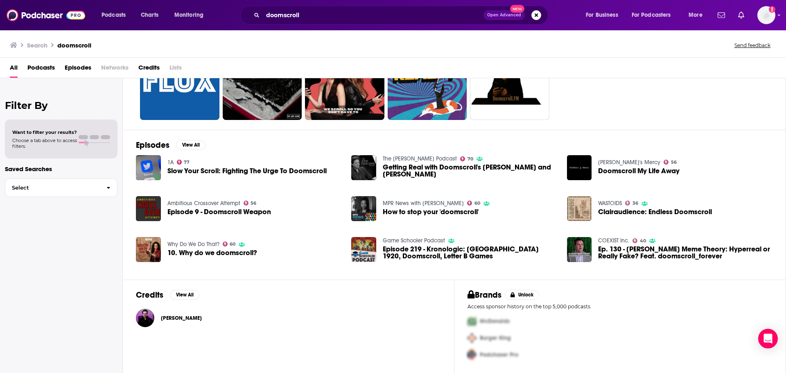 This screenshot has width=786, height=373. What do you see at coordinates (345, 80) in the screenshot?
I see `a: 38` at bounding box center [345, 80].